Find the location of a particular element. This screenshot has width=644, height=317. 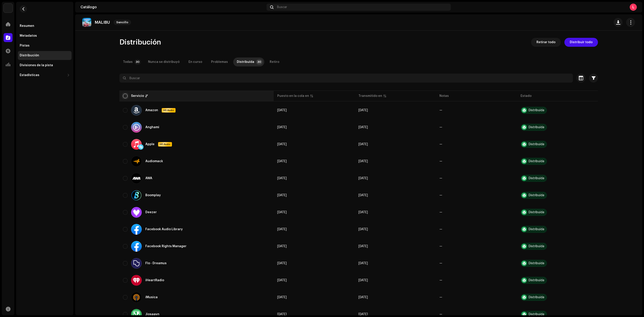

div: Boomplay is located at coordinates (153, 195).